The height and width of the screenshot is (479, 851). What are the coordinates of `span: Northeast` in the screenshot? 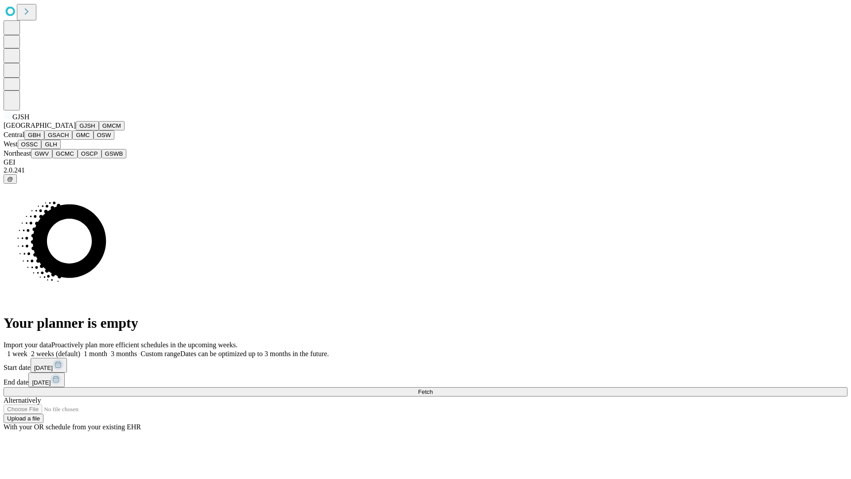 It's located at (17, 153).